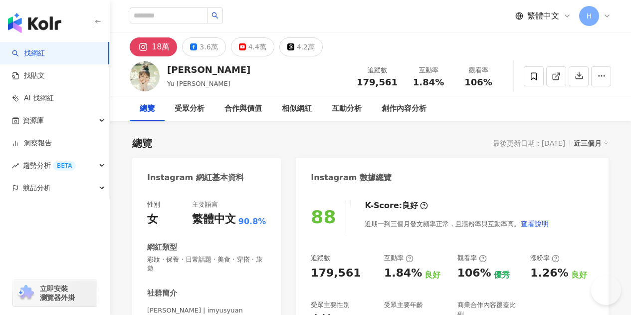  I want to click on span: search, so click(215, 15).